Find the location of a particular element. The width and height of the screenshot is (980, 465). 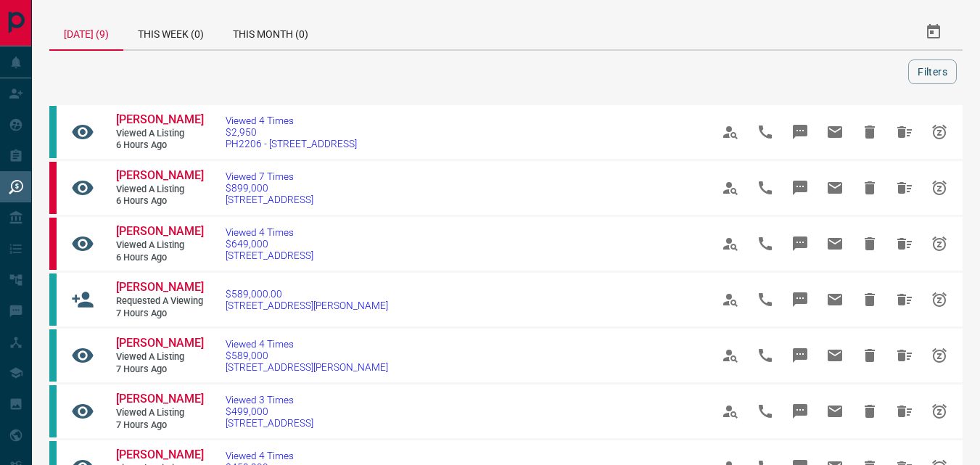

div: This Month (0) is located at coordinates (271, 32).